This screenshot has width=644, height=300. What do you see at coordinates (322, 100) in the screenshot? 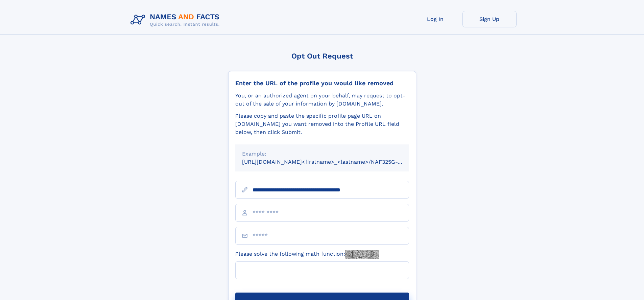
I see `div: You, or an authorized agent on your behalf, may request to opt-out of the sale of your informatio...` at bounding box center [322, 100].